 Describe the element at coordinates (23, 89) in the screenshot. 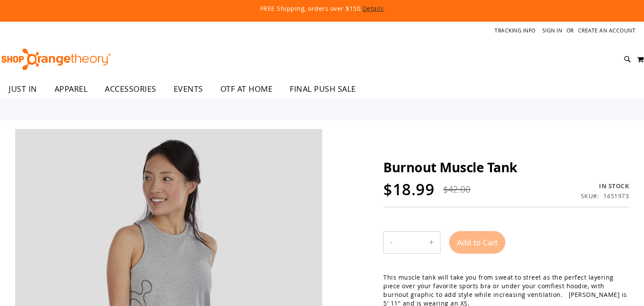

I see `span: JUST IN` at that location.